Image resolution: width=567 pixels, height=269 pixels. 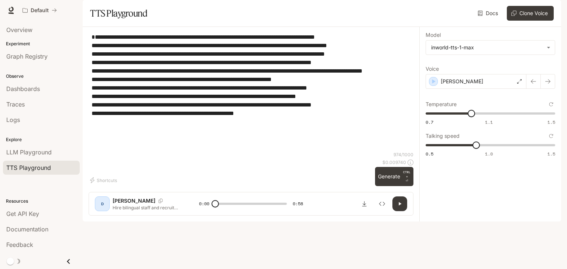 I want to click on p: Hire bilingual staff and recruit bilingual volunteers to the extent possible.  Inform parents th..., so click(x=147, y=208).